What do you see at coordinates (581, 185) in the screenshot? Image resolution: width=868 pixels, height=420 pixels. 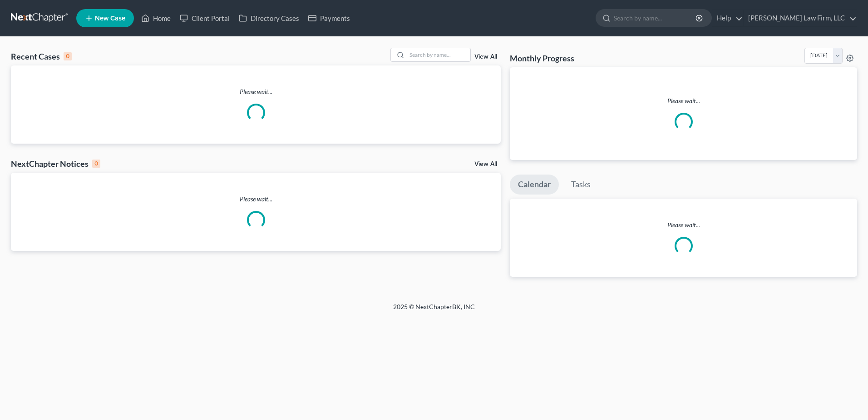 I see `a: Tasks` at bounding box center [581, 185].